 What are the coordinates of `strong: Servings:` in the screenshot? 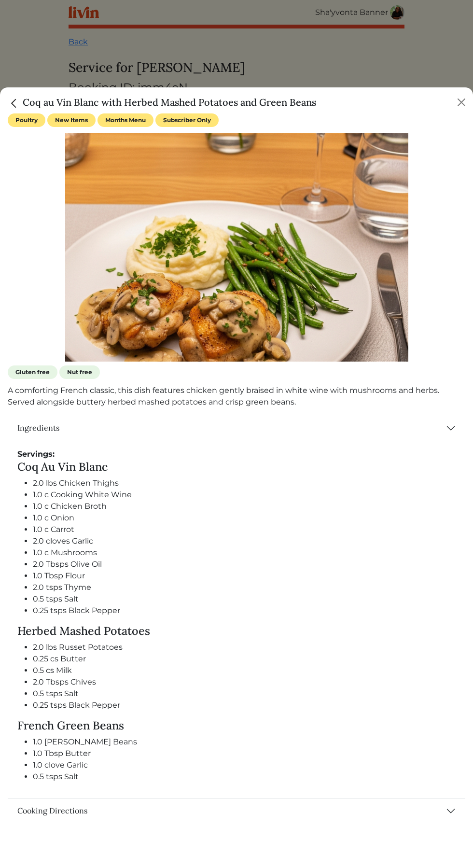 It's located at (36, 454).